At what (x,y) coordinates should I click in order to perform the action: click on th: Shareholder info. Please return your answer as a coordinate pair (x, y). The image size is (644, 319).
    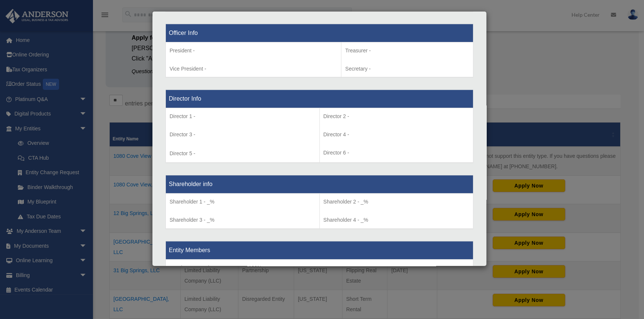
    Looking at the image, I should click on (319, 184).